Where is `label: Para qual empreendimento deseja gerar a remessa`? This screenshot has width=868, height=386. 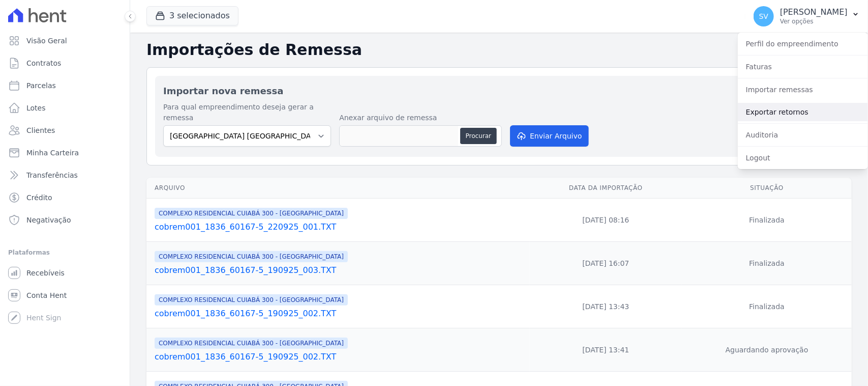 label: Para qual empreendimento deseja gerar a remessa is located at coordinates (247, 112).